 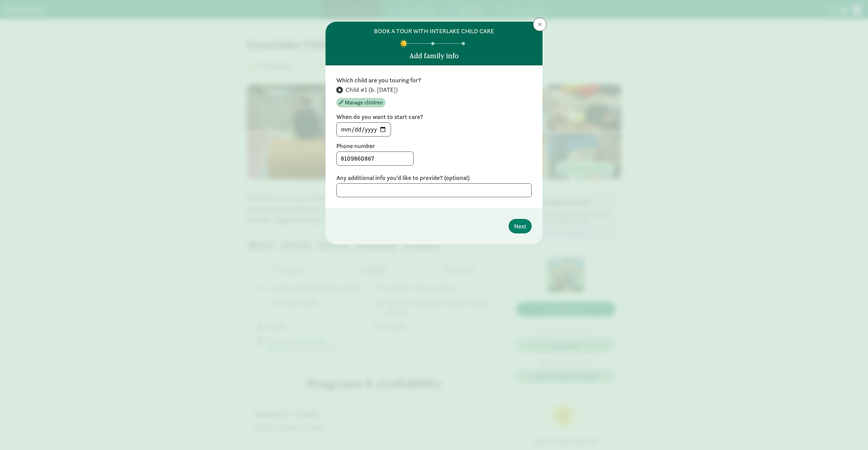 What do you see at coordinates (434, 117) in the screenshot?
I see `label: When do you want to start care?` at bounding box center [434, 117].